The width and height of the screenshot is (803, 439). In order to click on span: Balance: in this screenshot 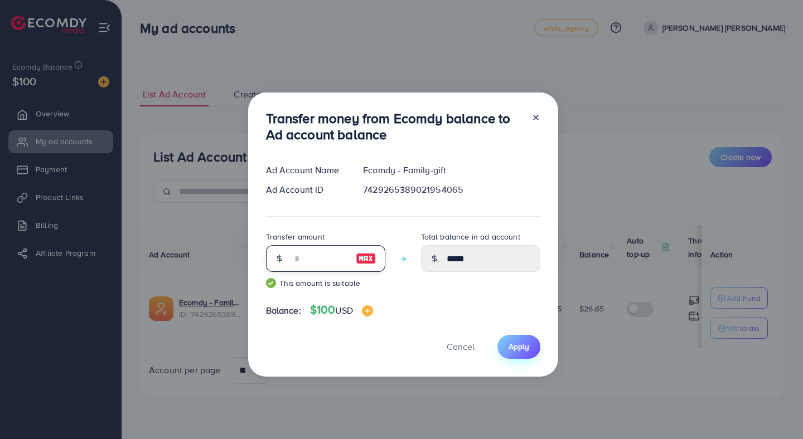, I will do `click(283, 311)`.